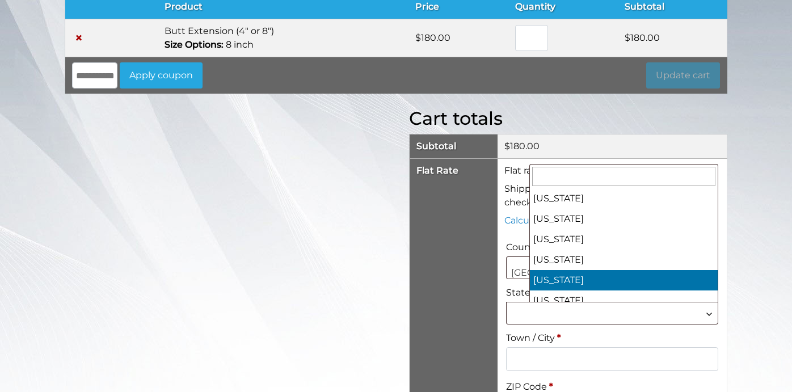 This screenshot has width=792, height=392. I want to click on input: Product quantity, so click(531, 38).